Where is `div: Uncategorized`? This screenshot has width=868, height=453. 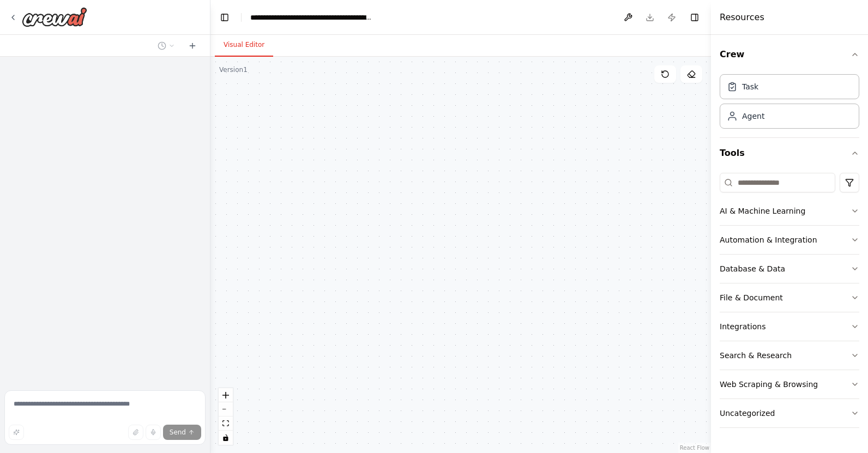
div: Uncategorized is located at coordinates (747, 413).